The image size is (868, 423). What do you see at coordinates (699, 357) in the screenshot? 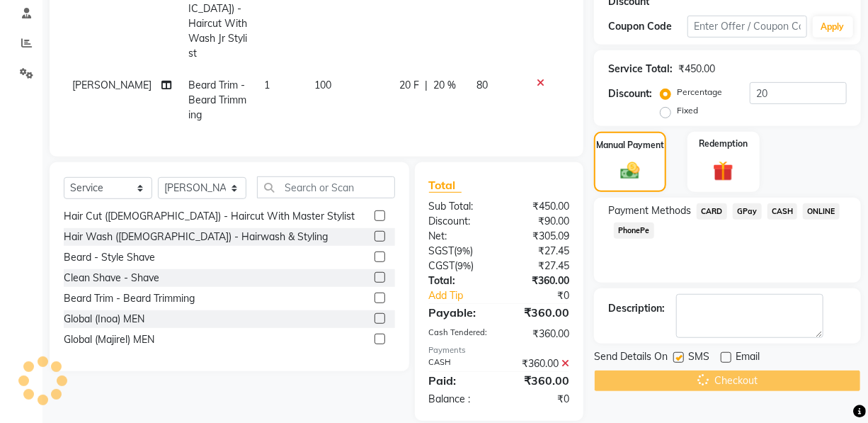
I see `span: SMS` at bounding box center [699, 357].